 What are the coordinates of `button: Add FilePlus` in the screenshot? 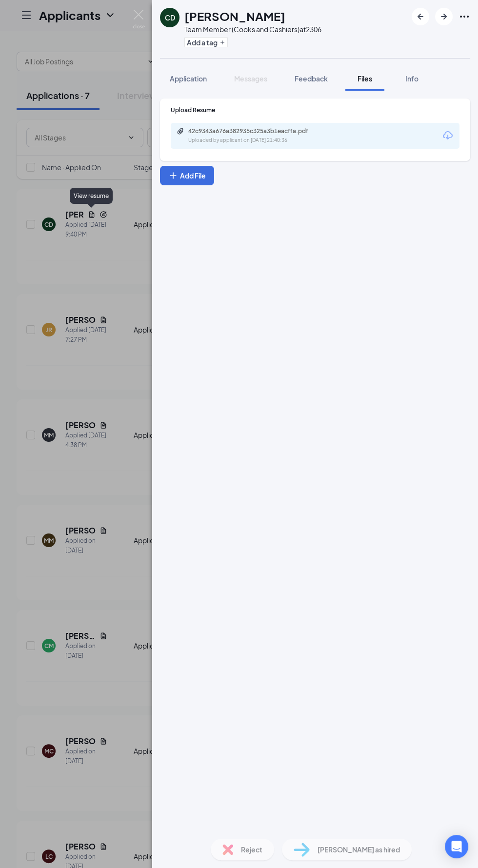 It's located at (187, 175).